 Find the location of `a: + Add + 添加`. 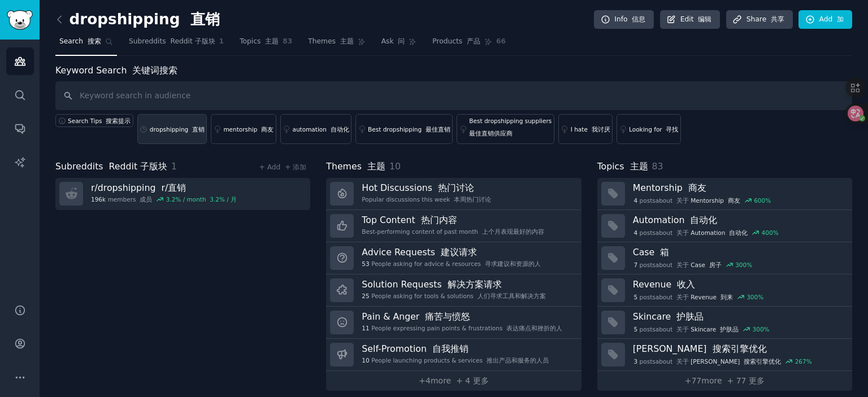

a: + Add + 添加 is located at coordinates (282, 167).